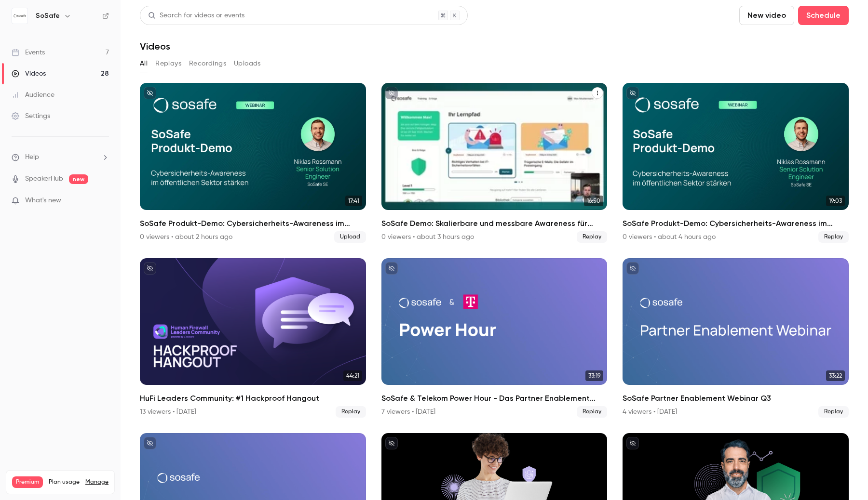 This screenshot has height=500, width=868. I want to click on div: 0 viewers • about 2 hours ago, so click(186, 237).